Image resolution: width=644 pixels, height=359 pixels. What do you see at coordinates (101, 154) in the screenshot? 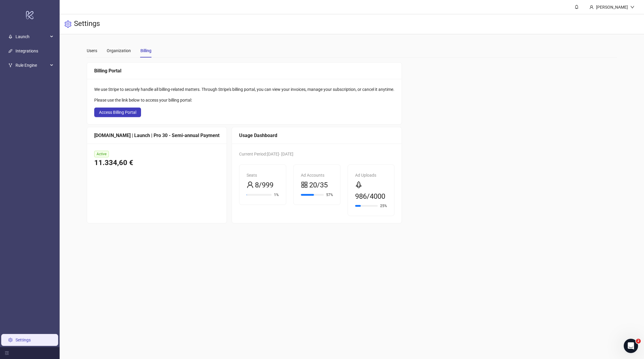
I see `span: Active` at bounding box center [101, 154].